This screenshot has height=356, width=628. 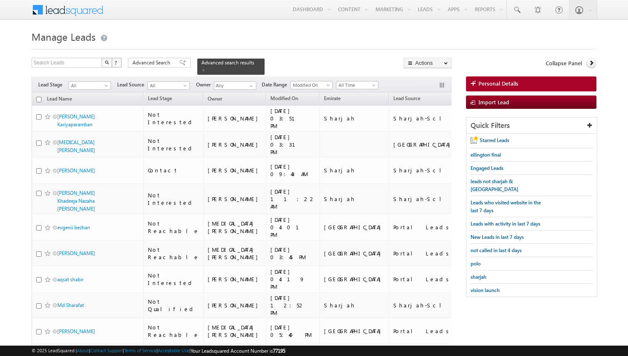 What do you see at coordinates (83, 350) in the screenshot?
I see `a: About` at bounding box center [83, 350].